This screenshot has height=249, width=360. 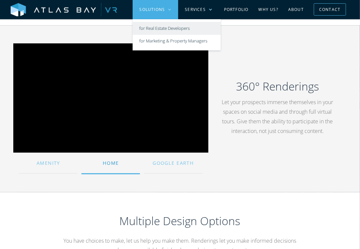 What do you see at coordinates (329, 9) in the screenshot?
I see `div: Contact` at bounding box center [329, 9].